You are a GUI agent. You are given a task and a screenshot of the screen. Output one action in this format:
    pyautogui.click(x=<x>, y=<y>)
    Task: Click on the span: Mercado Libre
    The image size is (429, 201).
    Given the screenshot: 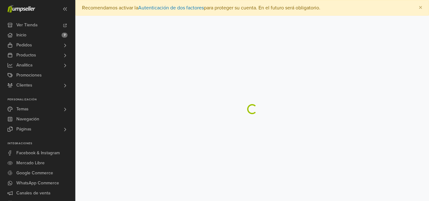 What is the action you would take?
    pyautogui.click(x=30, y=163)
    